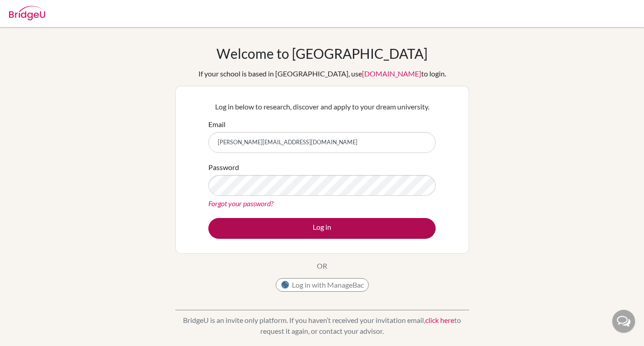 This screenshot has height=346, width=644. What do you see at coordinates (322, 107) in the screenshot?
I see `p: Log in below to research, discover and apply to your dream university.` at bounding box center [322, 107].